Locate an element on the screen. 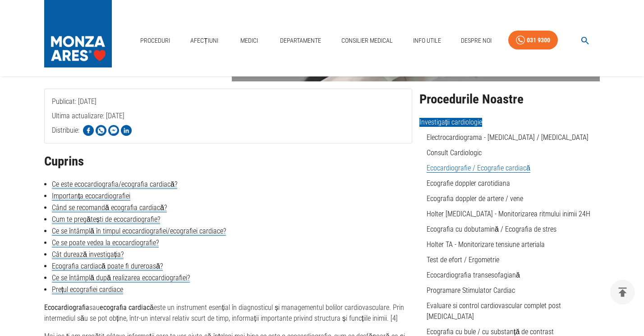 Image resolution: width=644 pixels, height=336 pixels. a: Ce se întâmplă după realizarea ecocardiografiei? is located at coordinates (121, 278).